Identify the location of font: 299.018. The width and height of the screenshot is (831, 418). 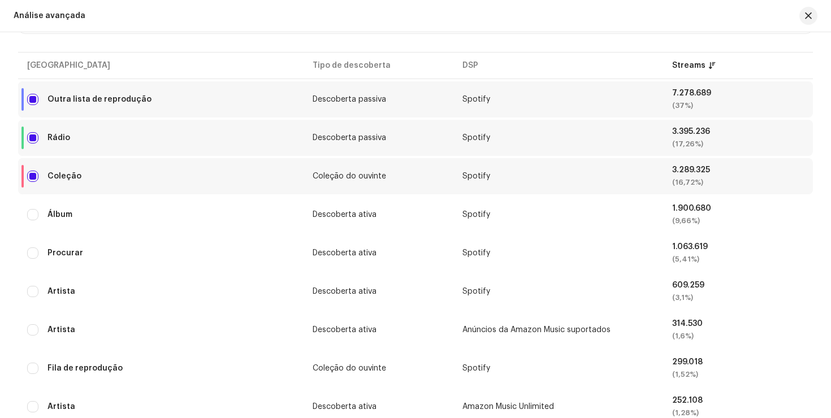
(688, 362).